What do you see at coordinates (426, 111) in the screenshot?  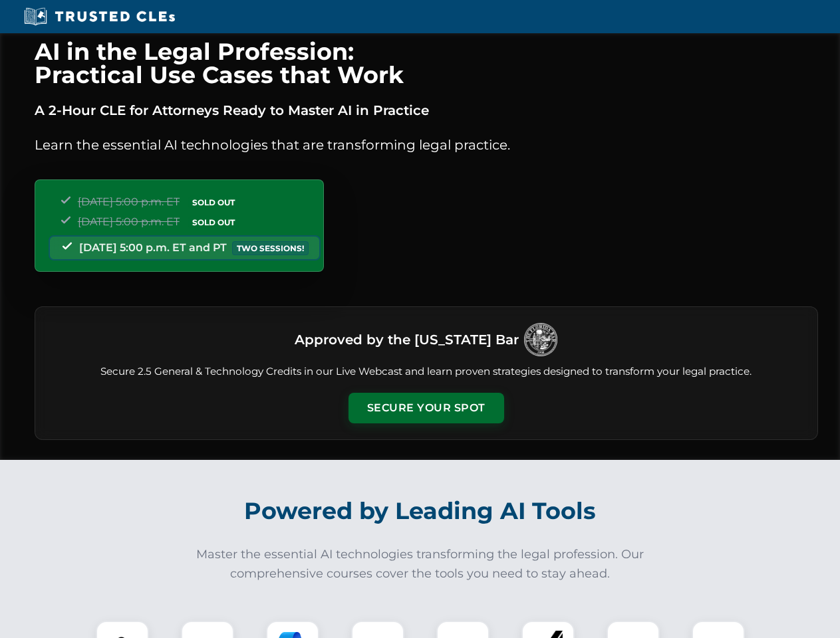 I see `p: A 2-Hour CLE for Attorneys Ready to Master AI in Practice` at bounding box center [426, 111].